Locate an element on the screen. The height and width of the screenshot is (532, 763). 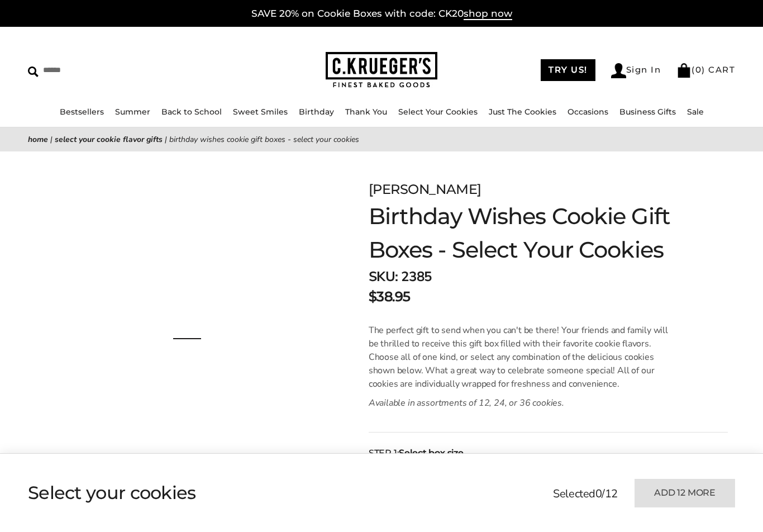
a: Sale is located at coordinates (696, 112).